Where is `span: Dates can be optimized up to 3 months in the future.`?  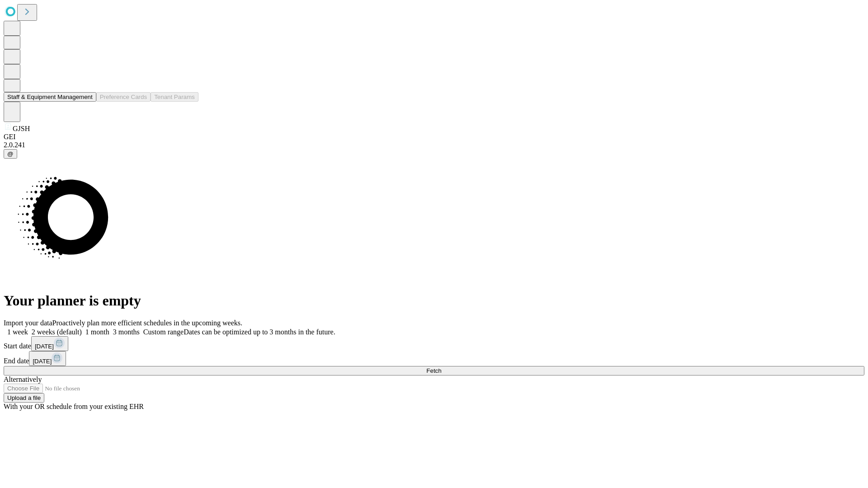
span: Dates can be optimized up to 3 months in the future. is located at coordinates (259, 332).